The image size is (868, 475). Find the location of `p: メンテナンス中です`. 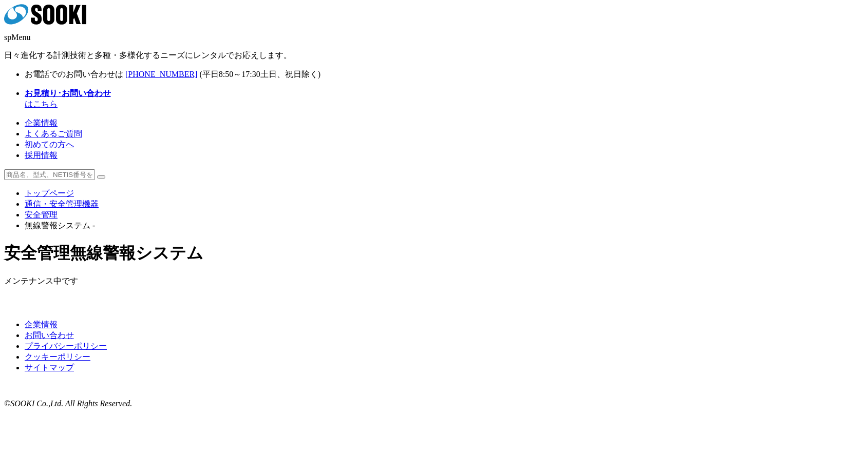

p: メンテナンス中です is located at coordinates (434, 281).